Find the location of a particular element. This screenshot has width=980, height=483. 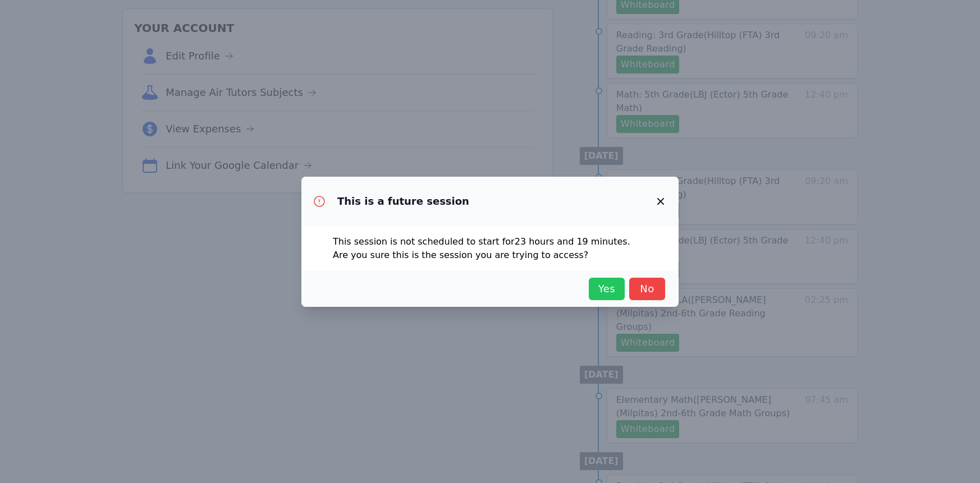

p: This session is not scheduled to start for 23 hours and 19 minutes . Are you sure this is the ses... is located at coordinates (490, 248).